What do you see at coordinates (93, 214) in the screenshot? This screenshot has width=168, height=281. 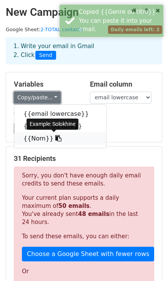 I see `strong: 48 emails` at bounding box center [93, 214].